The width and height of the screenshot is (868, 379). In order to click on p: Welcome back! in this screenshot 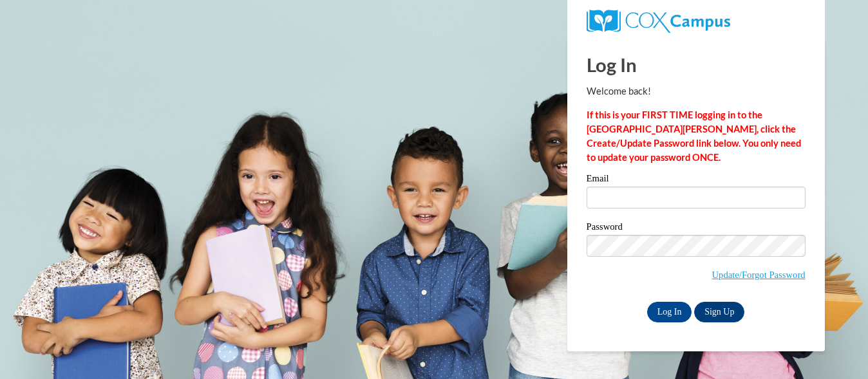, I will do `click(696, 92)`.